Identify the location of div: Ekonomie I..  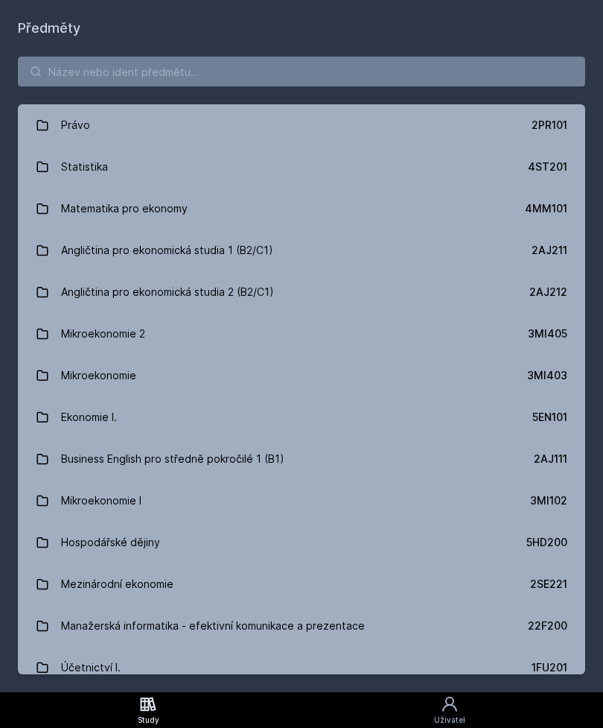
(89, 417).